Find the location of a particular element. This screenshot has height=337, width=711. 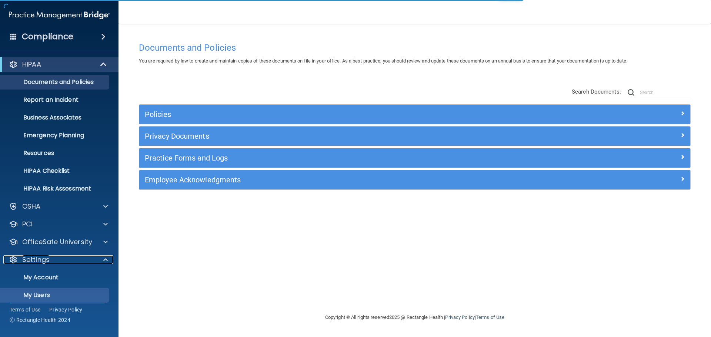

p: HIPAA Checklist is located at coordinates (55, 171).